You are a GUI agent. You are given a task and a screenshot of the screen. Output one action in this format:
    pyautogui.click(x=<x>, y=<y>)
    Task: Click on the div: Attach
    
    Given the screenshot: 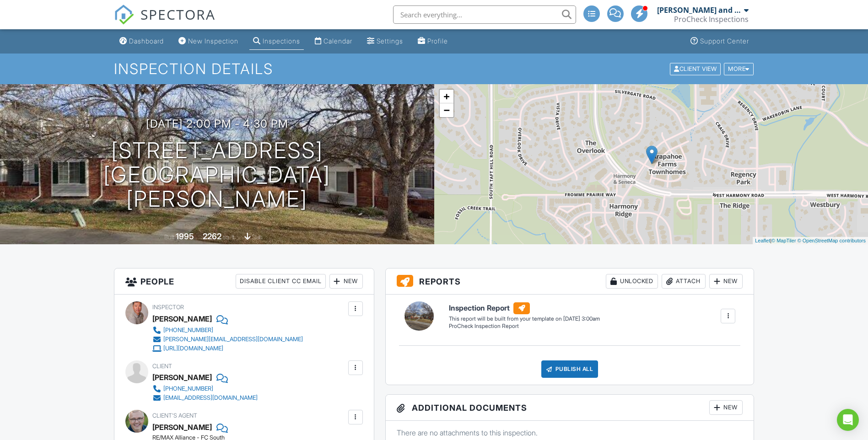 What is the action you would take?
    pyautogui.click(x=684, y=281)
    